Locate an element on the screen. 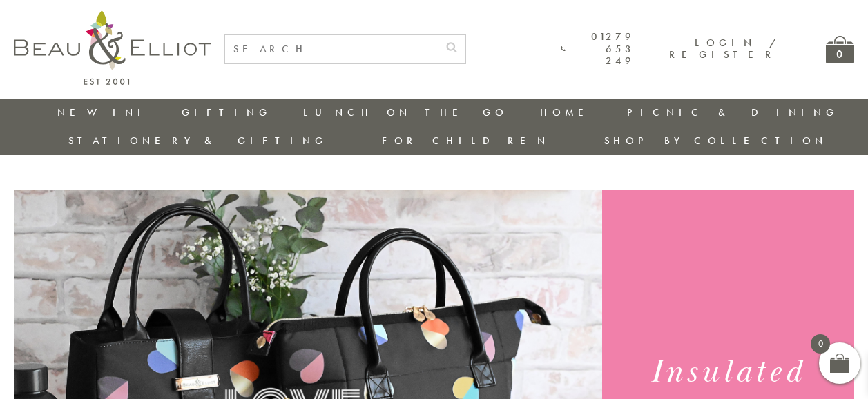  a: Gifting is located at coordinates (226, 113).